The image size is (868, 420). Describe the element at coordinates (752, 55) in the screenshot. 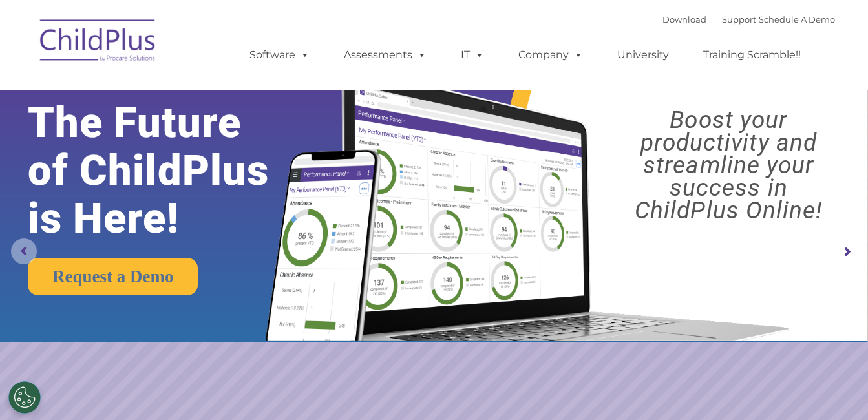

I see `a: Training Scramble!!` at that location.